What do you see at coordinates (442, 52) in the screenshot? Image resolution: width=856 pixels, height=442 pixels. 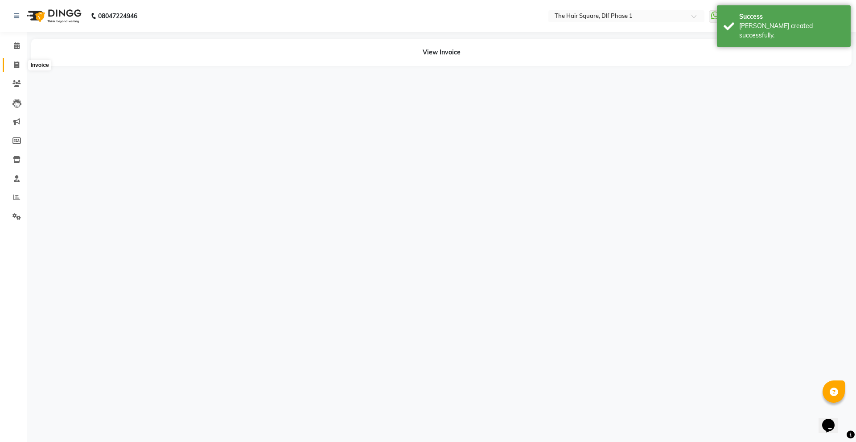 I see `div: View Invoice` at bounding box center [442, 52].